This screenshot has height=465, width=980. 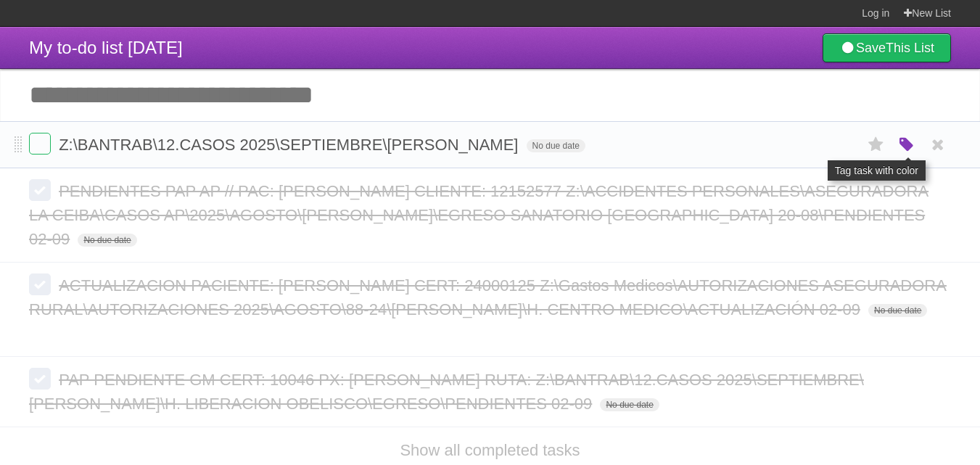 What do you see at coordinates (876, 144) in the screenshot?
I see `label: Star task` at bounding box center [876, 144].